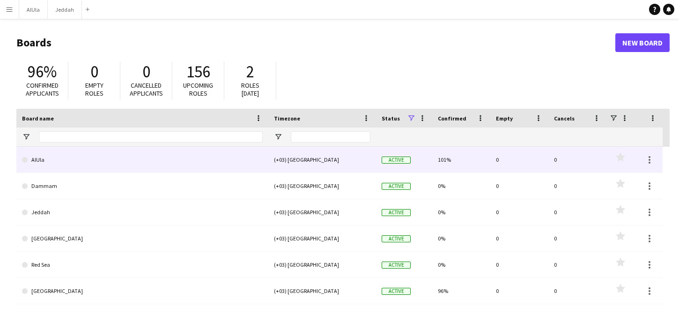 The height and width of the screenshot is (330, 679). Describe the element at coordinates (42, 89) in the screenshot. I see `span: Confirmed applicants` at that location.